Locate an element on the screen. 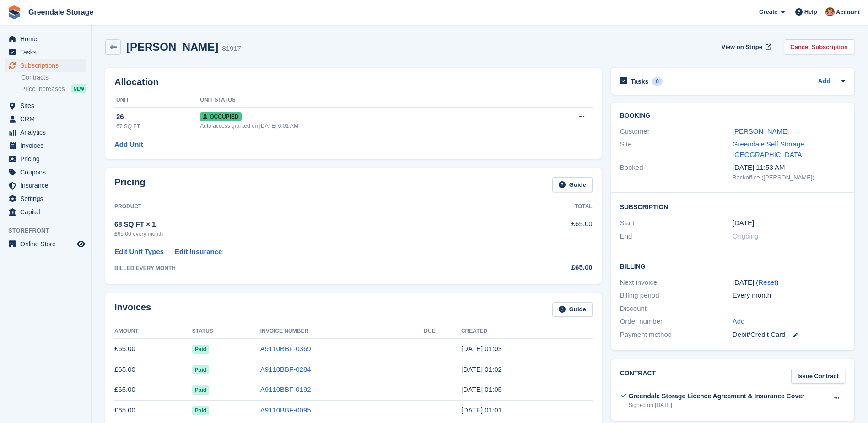 The image size is (868, 423). h2: Allocation is located at coordinates (353, 82).